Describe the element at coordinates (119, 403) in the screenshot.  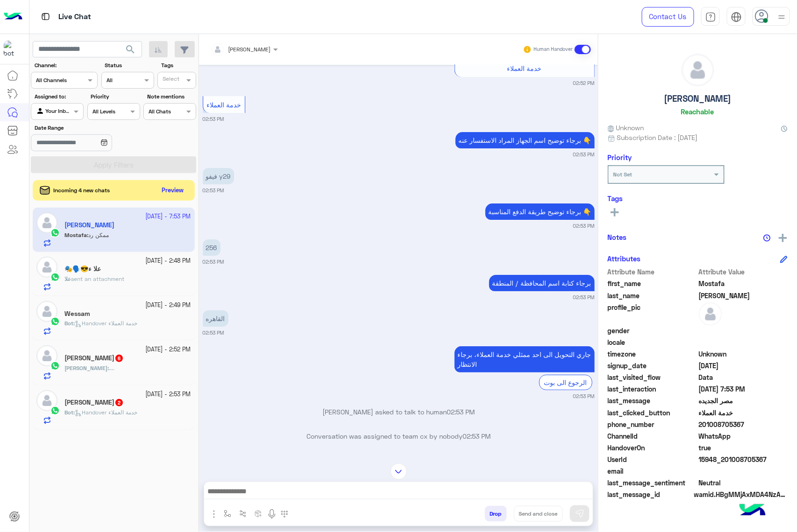
I see `span: 2` at that location.